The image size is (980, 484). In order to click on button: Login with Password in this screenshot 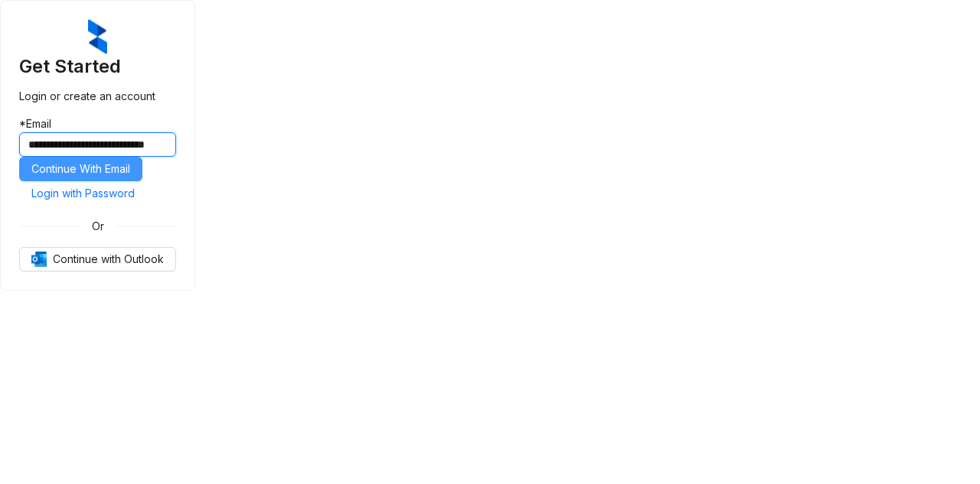, I will do `click(83, 194)`.